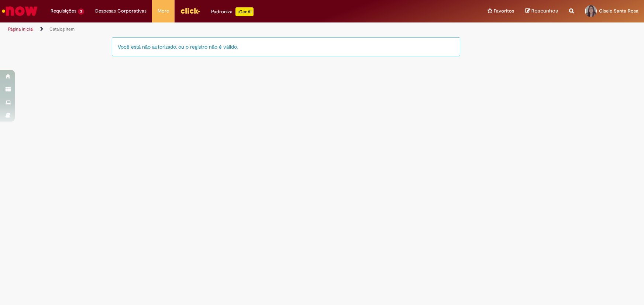 The image size is (644, 305). I want to click on span: More, so click(163, 11).